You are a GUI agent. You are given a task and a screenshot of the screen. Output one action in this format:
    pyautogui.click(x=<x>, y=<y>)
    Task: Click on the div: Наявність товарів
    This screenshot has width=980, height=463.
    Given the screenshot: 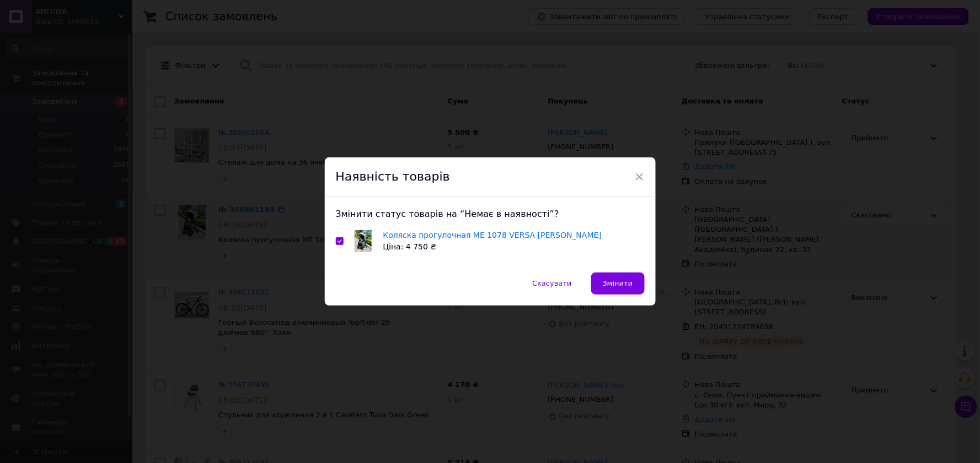 What is the action you would take?
    pyautogui.click(x=490, y=178)
    